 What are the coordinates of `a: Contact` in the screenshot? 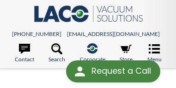 It's located at (24, 53).